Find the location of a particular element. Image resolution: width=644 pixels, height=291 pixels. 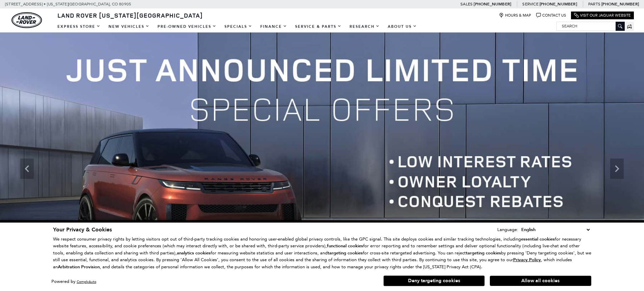

span: Parts is located at coordinates (594, 4).